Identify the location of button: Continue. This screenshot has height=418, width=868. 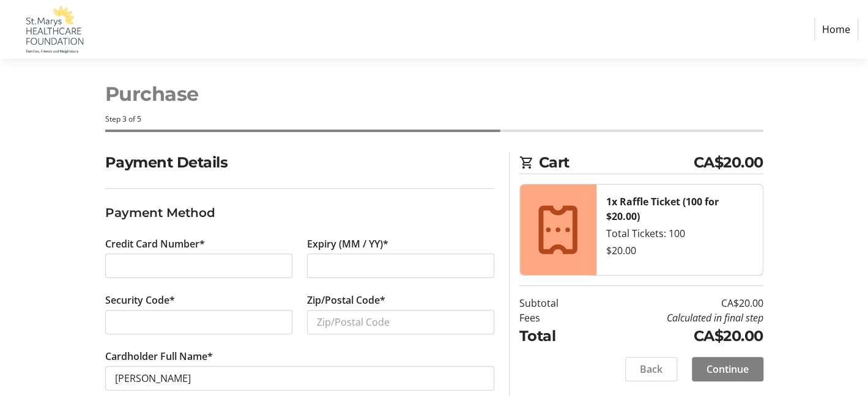
(727, 369).